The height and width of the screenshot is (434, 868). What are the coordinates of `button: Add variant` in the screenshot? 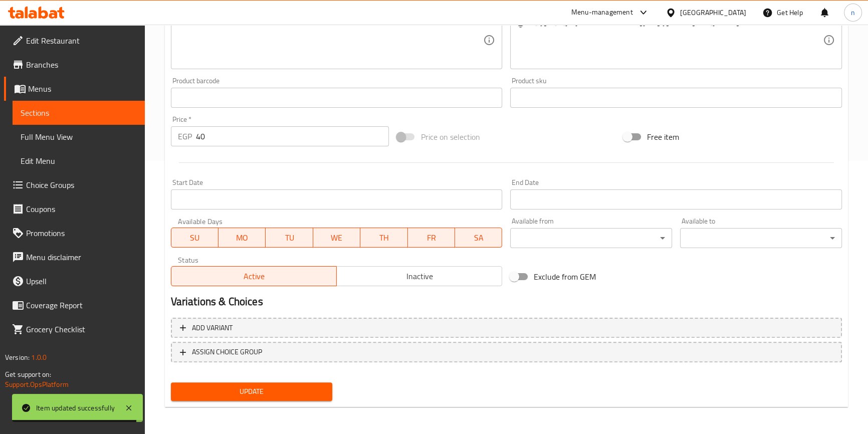 It's located at (507, 327).